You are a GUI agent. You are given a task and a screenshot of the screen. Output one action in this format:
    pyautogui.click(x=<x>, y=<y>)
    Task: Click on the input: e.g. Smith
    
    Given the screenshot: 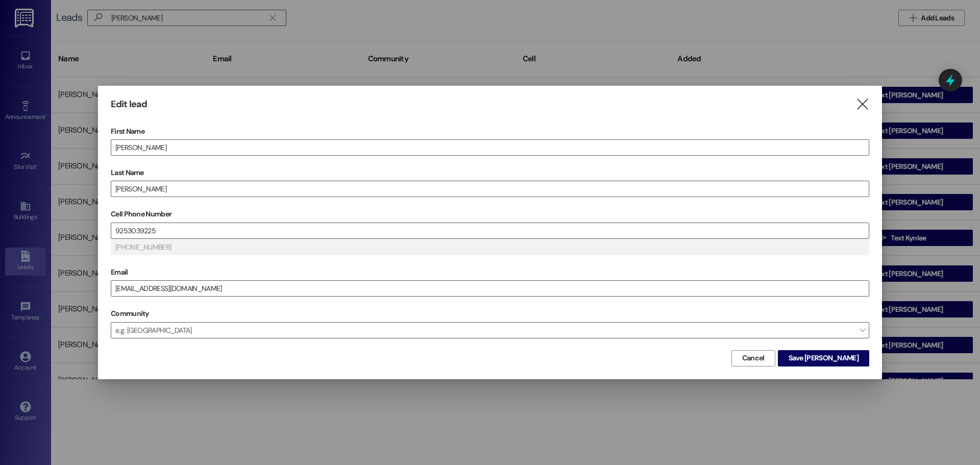 What is the action you would take?
    pyautogui.click(x=490, y=189)
    